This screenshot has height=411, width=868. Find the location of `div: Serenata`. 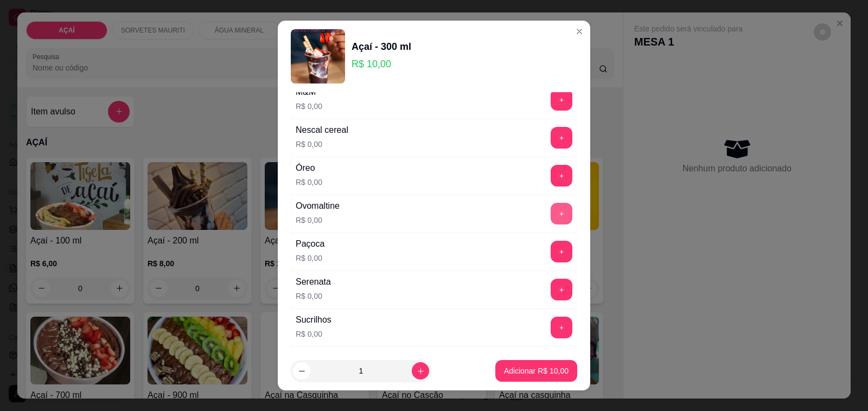

div: Serenata is located at coordinates (313, 282).